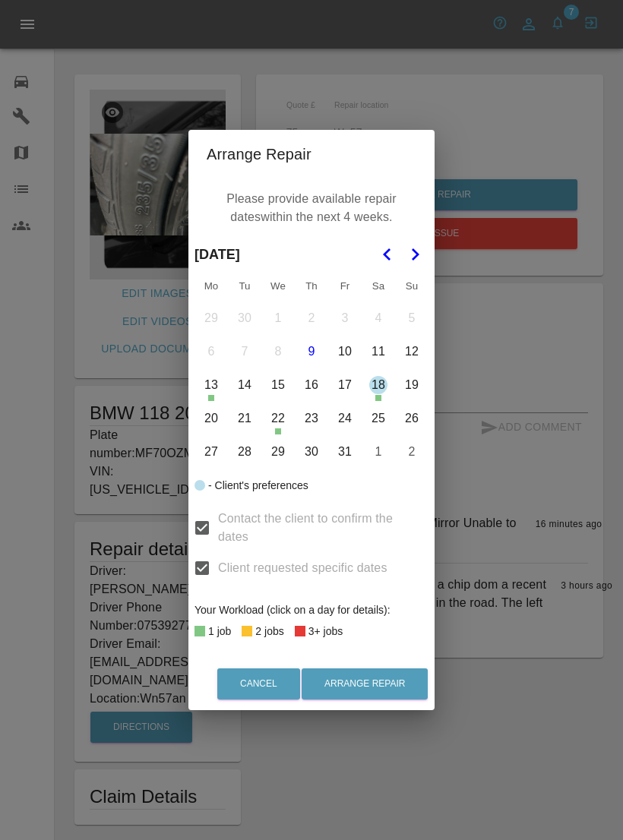 This screenshot has height=840, width=623. What do you see at coordinates (245, 286) in the screenshot?
I see `th: Tuesday` at bounding box center [245, 286].